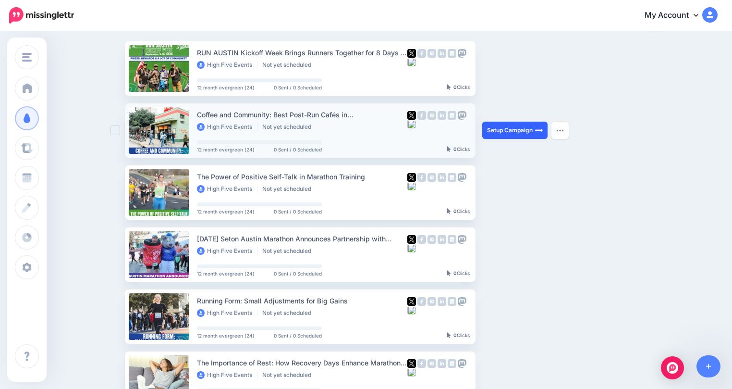 The image size is (732, 389). Describe the element at coordinates (27, 57) in the screenshot. I see `img: menu.png` at that location.